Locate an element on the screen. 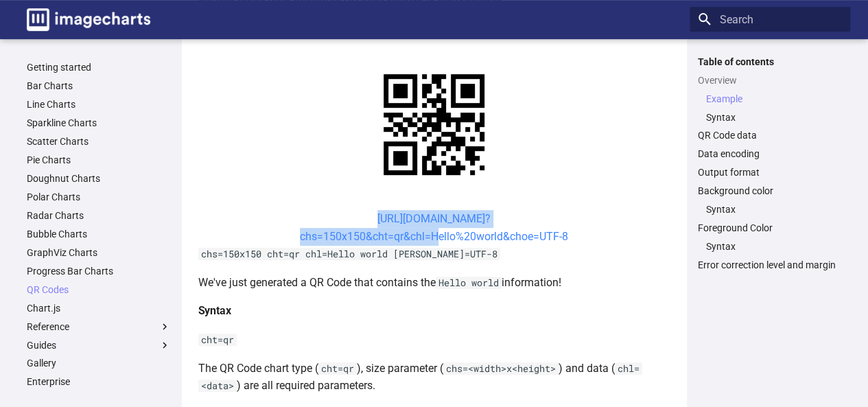  a: Pie Charts is located at coordinates (99, 160).